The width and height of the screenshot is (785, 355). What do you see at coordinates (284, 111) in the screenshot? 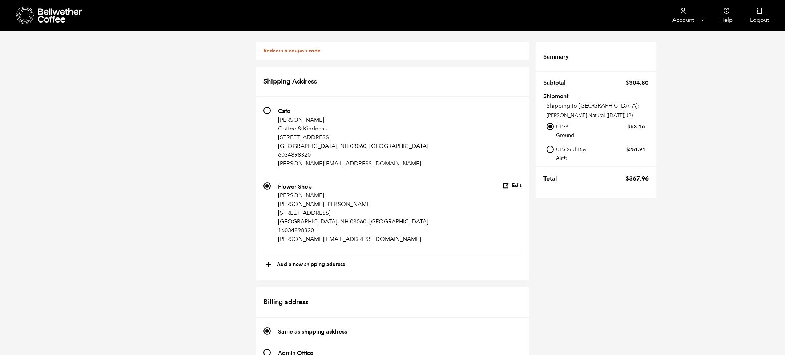
I see `strong: Cafe` at bounding box center [284, 111].